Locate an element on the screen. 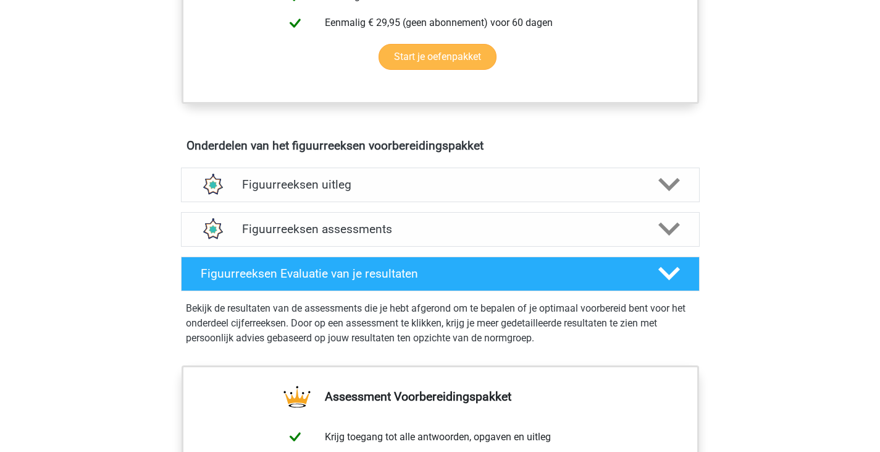 The height and width of the screenshot is (452, 880). a: Figuurreeksen Evaluatie van je resultaten is located at coordinates (441, 274).